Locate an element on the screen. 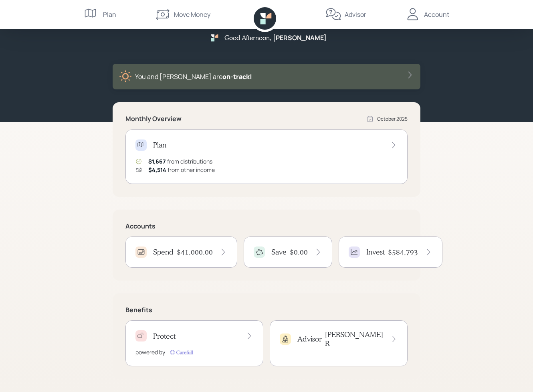 The image size is (533, 392). img: carefull-M2HCGCDH.digested.png is located at coordinates (181, 352).